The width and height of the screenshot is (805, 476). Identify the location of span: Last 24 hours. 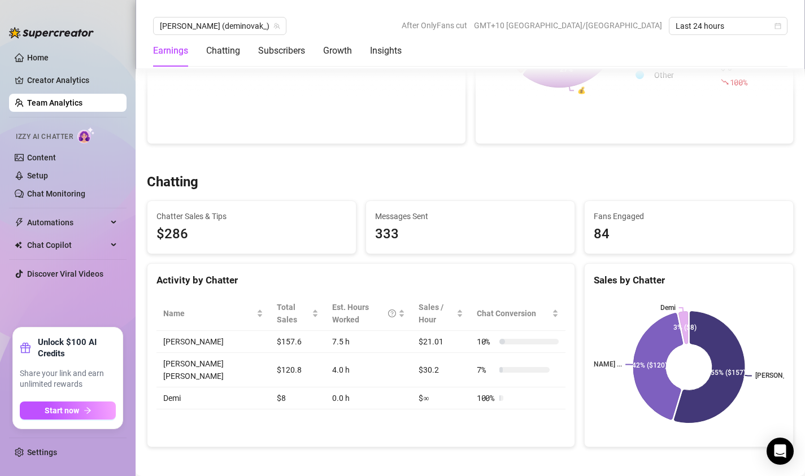
(728, 26).